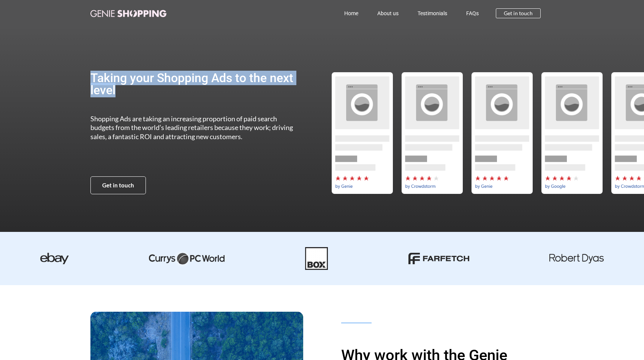 The width and height of the screenshot is (644, 360). Describe the element at coordinates (432, 133) in the screenshot. I see `div: 2 / 5` at that location.